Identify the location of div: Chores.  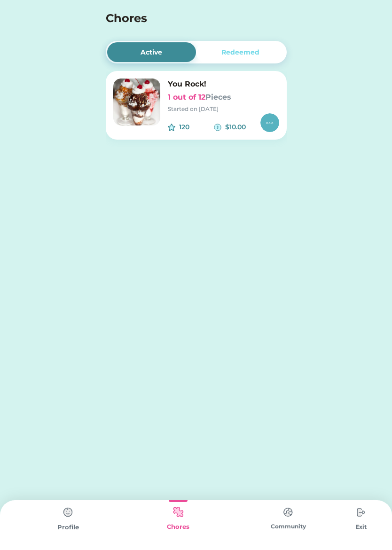
(178, 526).